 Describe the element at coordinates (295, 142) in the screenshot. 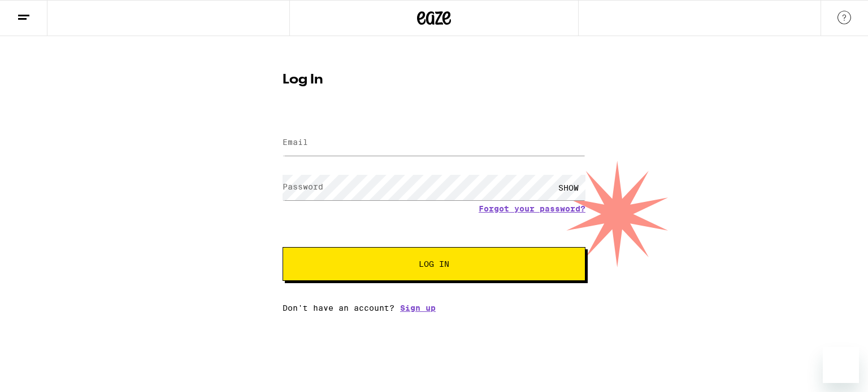

I see `label: Email` at that location.